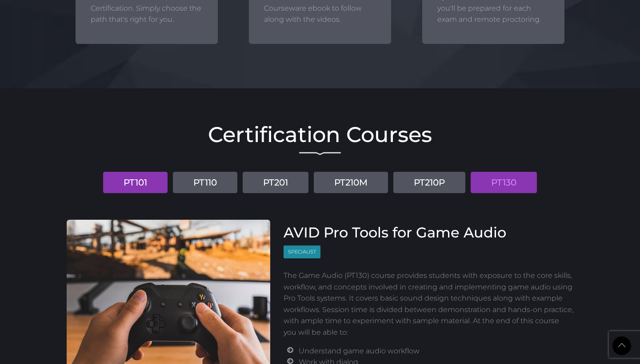 The width and height of the screenshot is (640, 364). What do you see at coordinates (429, 182) in the screenshot?
I see `a: PT210P` at bounding box center [429, 182].